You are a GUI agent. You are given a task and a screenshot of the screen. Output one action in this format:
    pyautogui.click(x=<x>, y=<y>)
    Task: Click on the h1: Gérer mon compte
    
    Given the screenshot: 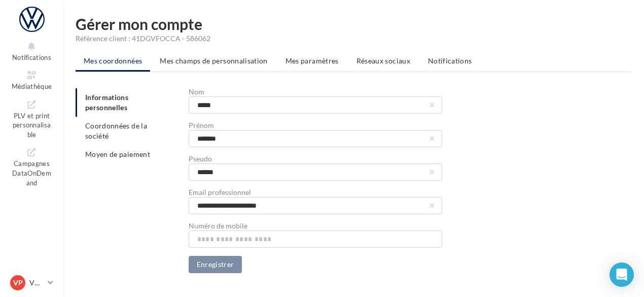 What is the action you would take?
    pyautogui.click(x=354, y=24)
    